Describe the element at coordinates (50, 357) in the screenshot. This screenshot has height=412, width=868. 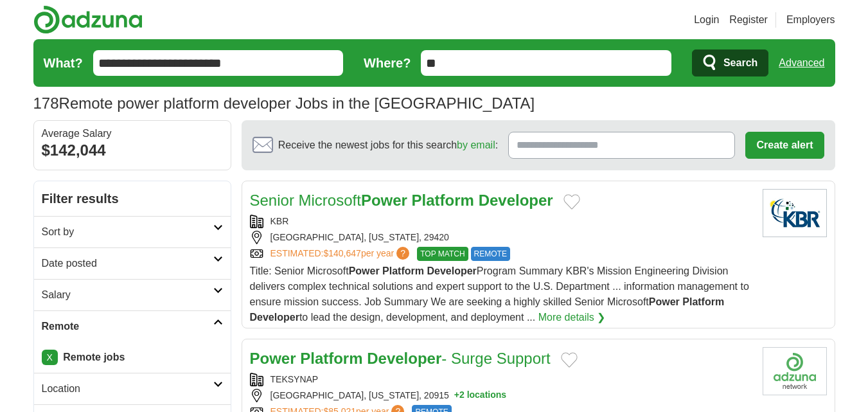
I see `a: X` at that location.